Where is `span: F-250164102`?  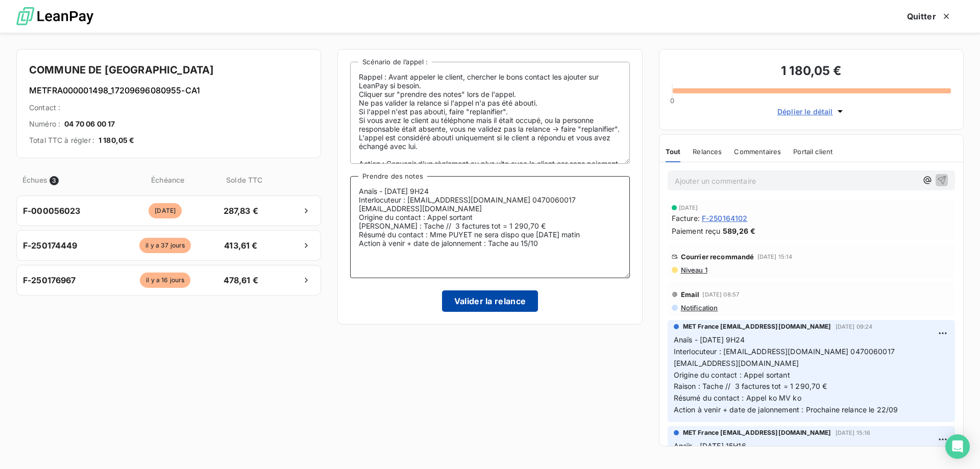 span: F-250164102 is located at coordinates (725, 218).